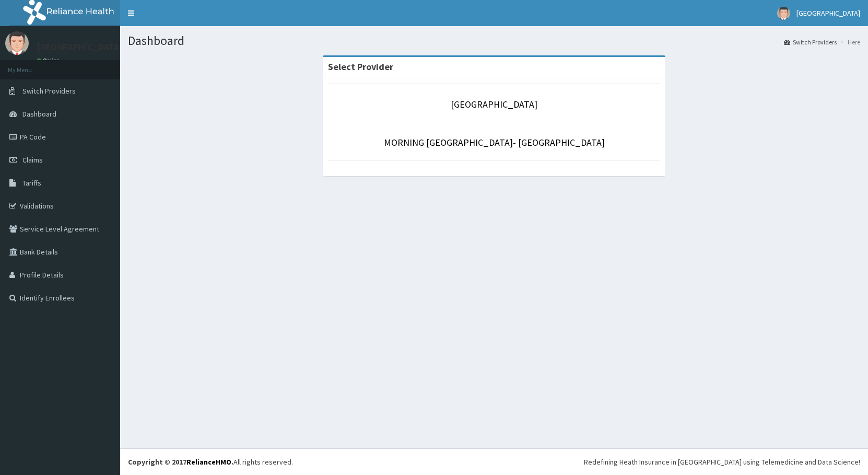 The width and height of the screenshot is (868, 475). I want to click on span: Dashboard, so click(39, 114).